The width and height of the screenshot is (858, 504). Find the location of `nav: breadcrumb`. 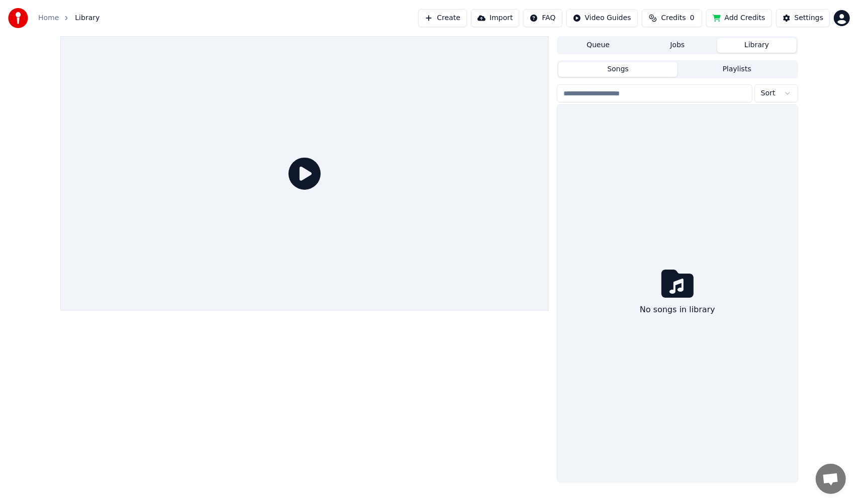

nav: breadcrumb is located at coordinates (69, 18).